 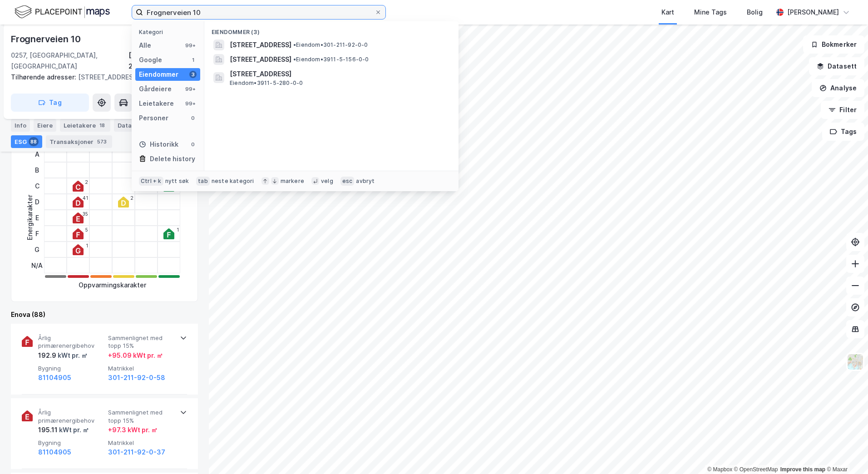 I want to click on div: 35, so click(x=86, y=214).